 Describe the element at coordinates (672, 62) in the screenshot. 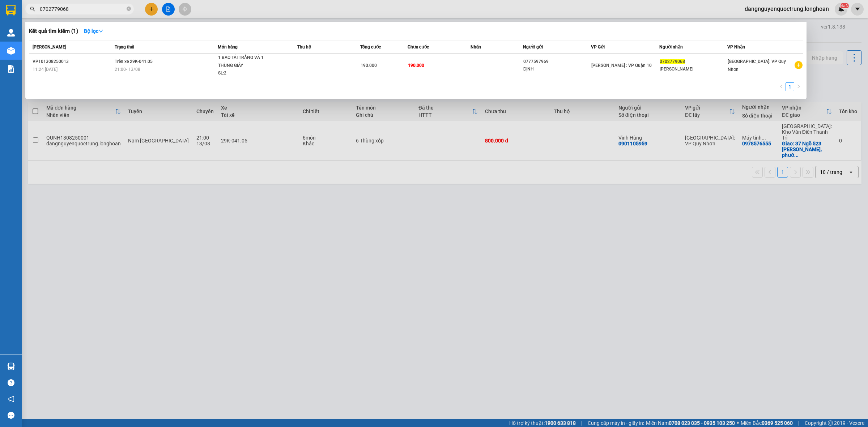

I see `span: 0702779068` at that location.